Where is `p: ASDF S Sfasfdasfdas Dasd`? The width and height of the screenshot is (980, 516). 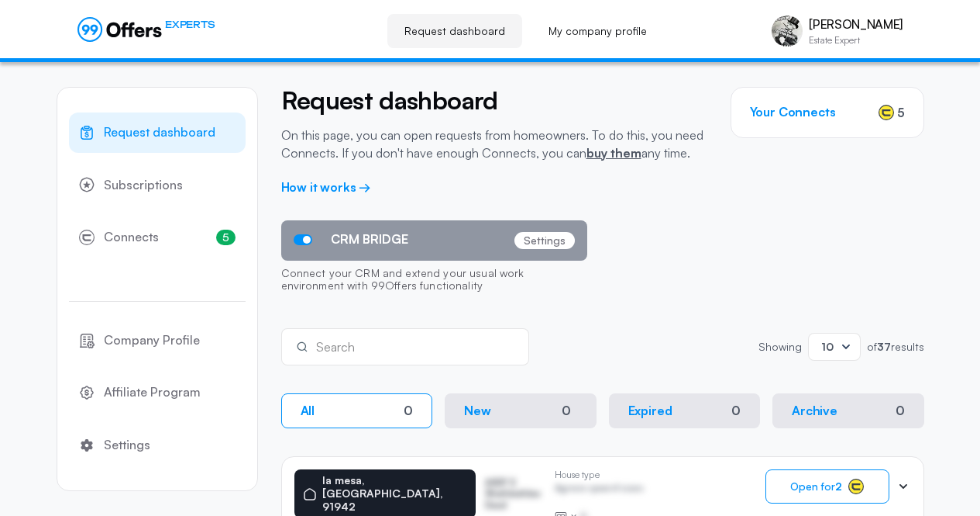 p: ASDF S Sfasfdasfdas Dasd is located at coordinates (514, 493).